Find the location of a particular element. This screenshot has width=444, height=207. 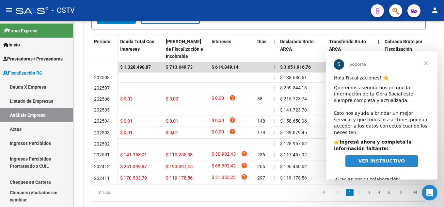

span: 148 is located at coordinates (261, 121).